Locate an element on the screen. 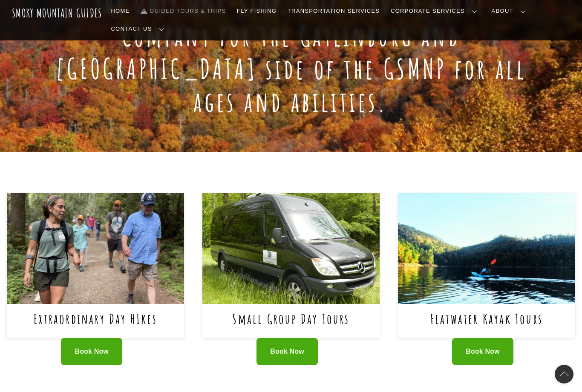  img: Small Group Day Tours is located at coordinates (291, 248).